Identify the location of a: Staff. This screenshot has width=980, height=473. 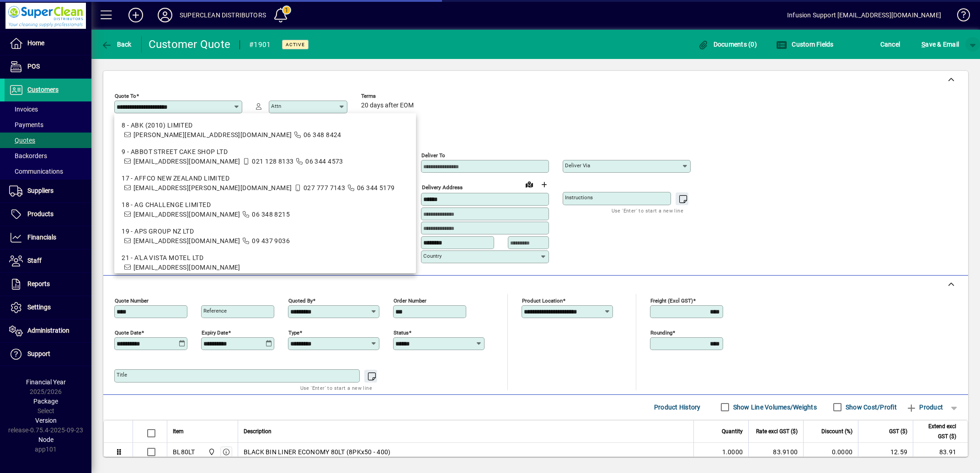
(48, 261).